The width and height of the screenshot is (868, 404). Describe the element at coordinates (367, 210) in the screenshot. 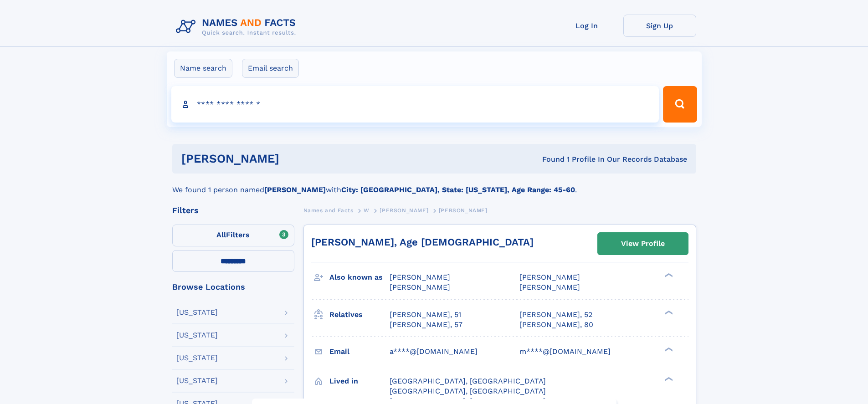

I see `a: W` at that location.